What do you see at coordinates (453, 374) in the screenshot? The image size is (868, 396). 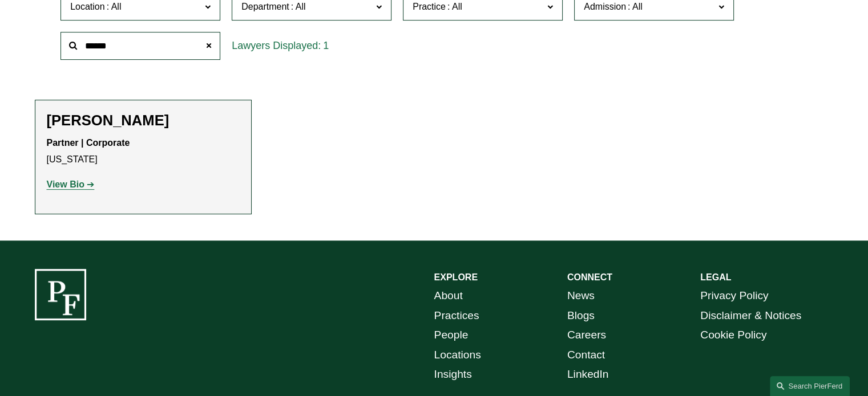 I see `a: Insights` at bounding box center [453, 374].